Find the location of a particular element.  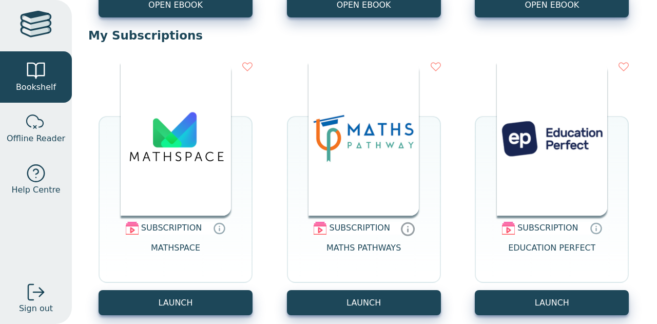

img: 3071d517-0bbb-4396-8d16-6d1dc2d979a7.png is located at coordinates (363, 138).